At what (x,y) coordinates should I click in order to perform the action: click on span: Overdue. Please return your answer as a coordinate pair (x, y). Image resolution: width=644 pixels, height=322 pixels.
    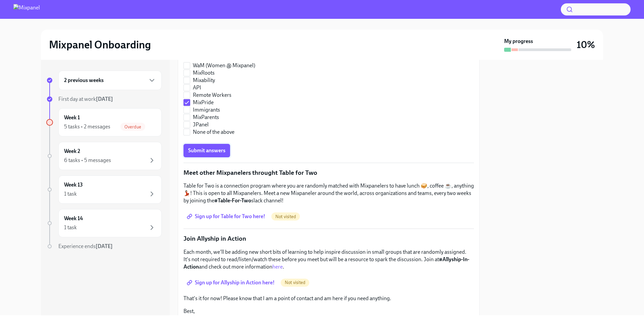
    Looking at the image, I should click on (133, 126).